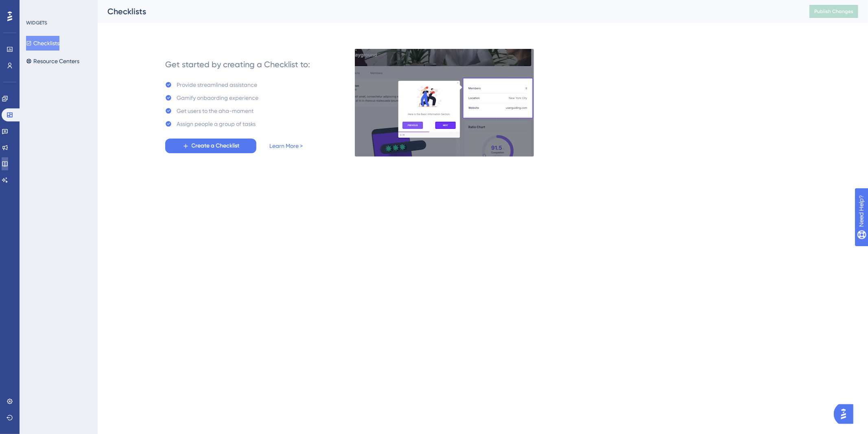 This screenshot has width=868, height=434. Describe the element at coordinates (218, 98) in the screenshot. I see `div: Gamify onbaording experience` at that location.